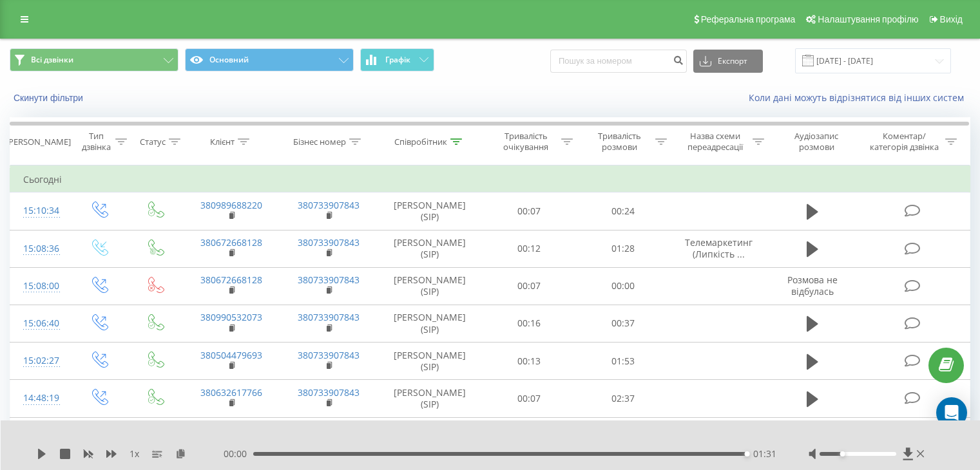 This screenshot has width=980, height=470. What do you see at coordinates (40, 361) in the screenshot?
I see `div: 15:02:27` at bounding box center [40, 361].